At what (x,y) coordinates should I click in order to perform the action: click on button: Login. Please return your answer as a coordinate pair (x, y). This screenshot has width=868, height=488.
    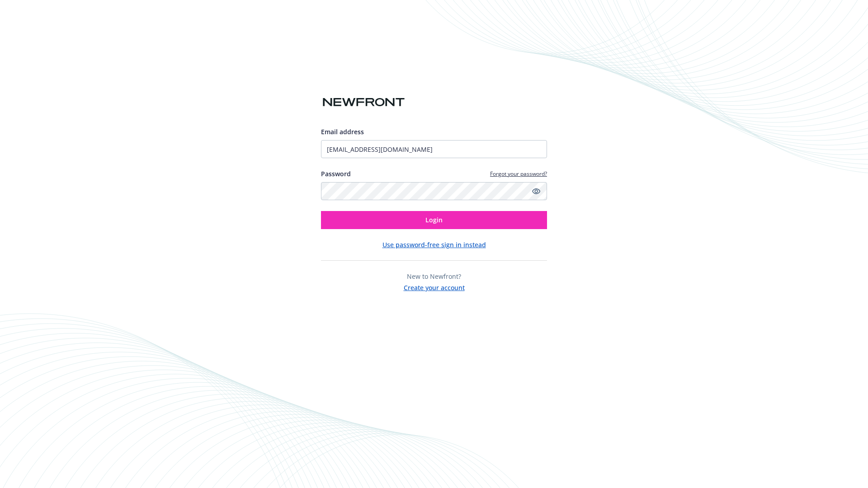
    Looking at the image, I should click on (434, 220).